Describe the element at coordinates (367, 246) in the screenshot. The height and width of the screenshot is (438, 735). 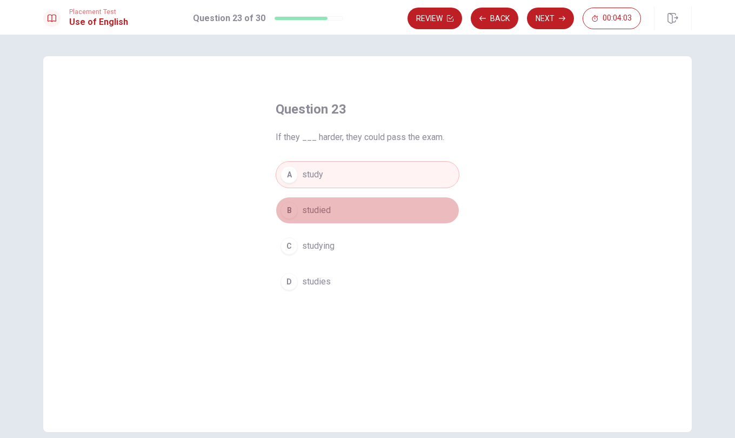
I see `button: Cstudying` at that location.